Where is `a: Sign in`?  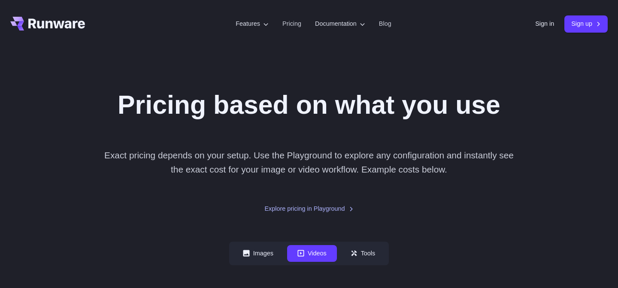
a: Sign in is located at coordinates (545, 24).